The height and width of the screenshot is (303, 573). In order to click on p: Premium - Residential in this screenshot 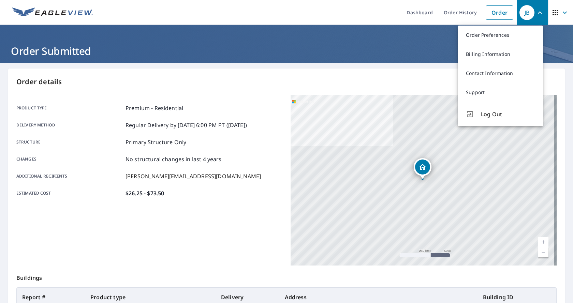, I will do `click(154, 108)`.